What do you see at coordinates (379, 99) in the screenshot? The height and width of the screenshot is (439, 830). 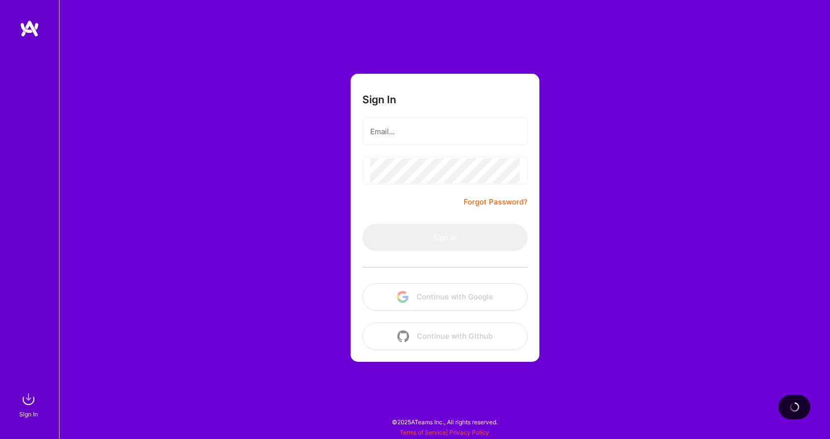 I see `h3: Sign In` at bounding box center [379, 99].